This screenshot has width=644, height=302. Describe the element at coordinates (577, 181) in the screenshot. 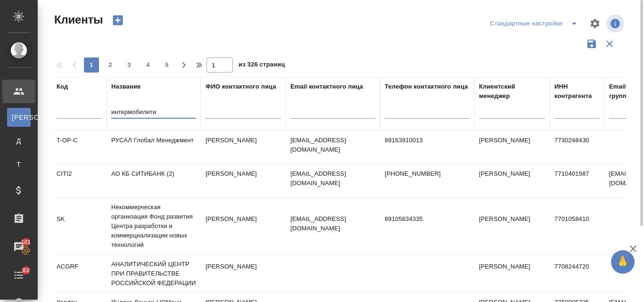

I see `td: 7710401987` at that location.